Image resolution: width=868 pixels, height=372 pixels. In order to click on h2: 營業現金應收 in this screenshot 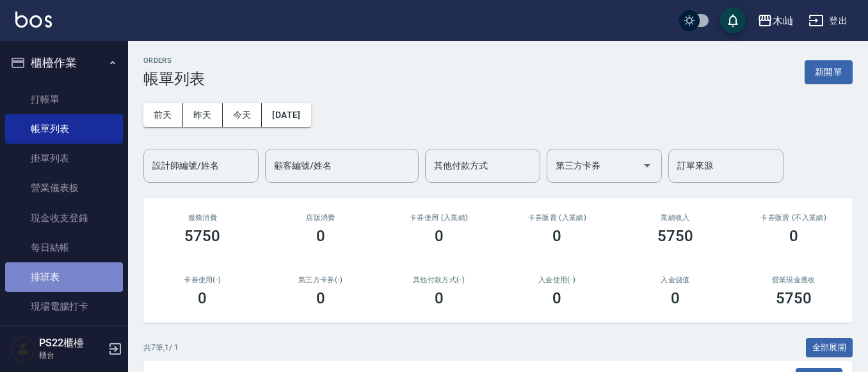, I will do `click(793, 279)`.